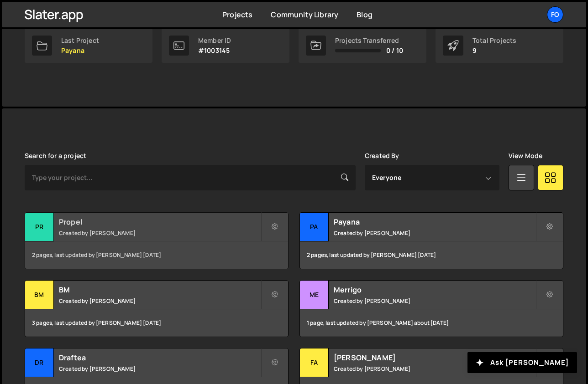 The width and height of the screenshot is (588, 384). What do you see at coordinates (314, 227) in the screenshot?
I see `div: Pa` at bounding box center [314, 227].